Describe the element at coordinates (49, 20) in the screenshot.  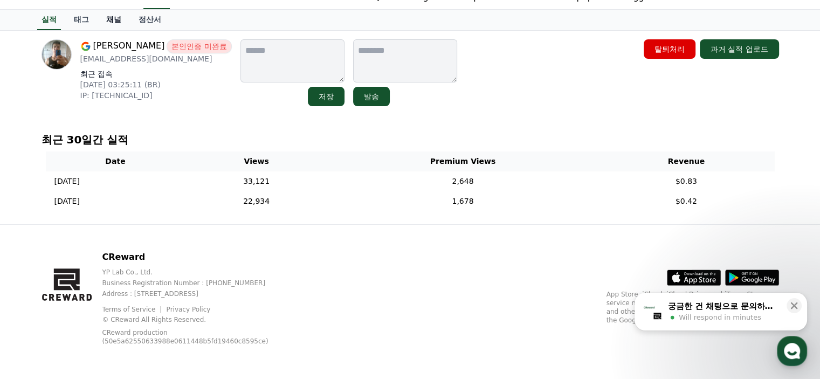
I see `a: 실적` at that location.